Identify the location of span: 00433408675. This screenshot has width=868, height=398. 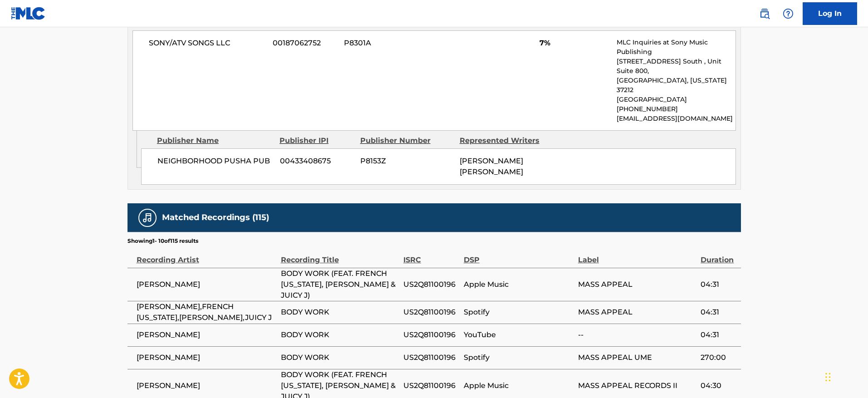
(317, 161).